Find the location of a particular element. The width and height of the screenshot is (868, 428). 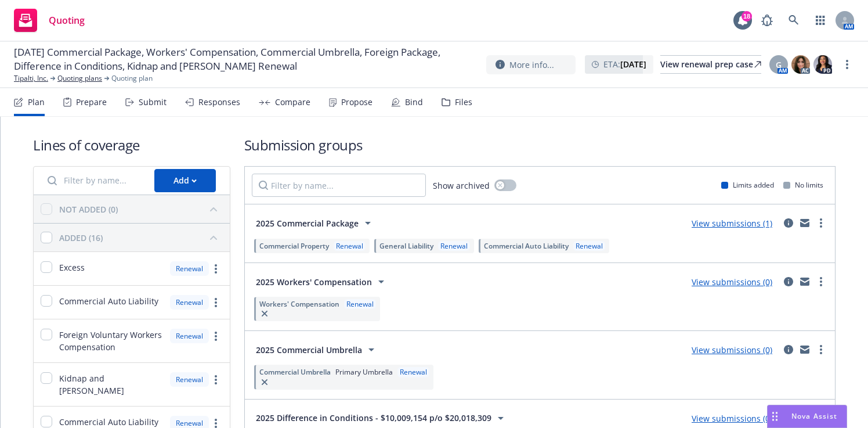

span: Primary Umbrella is located at coordinates (364, 371).